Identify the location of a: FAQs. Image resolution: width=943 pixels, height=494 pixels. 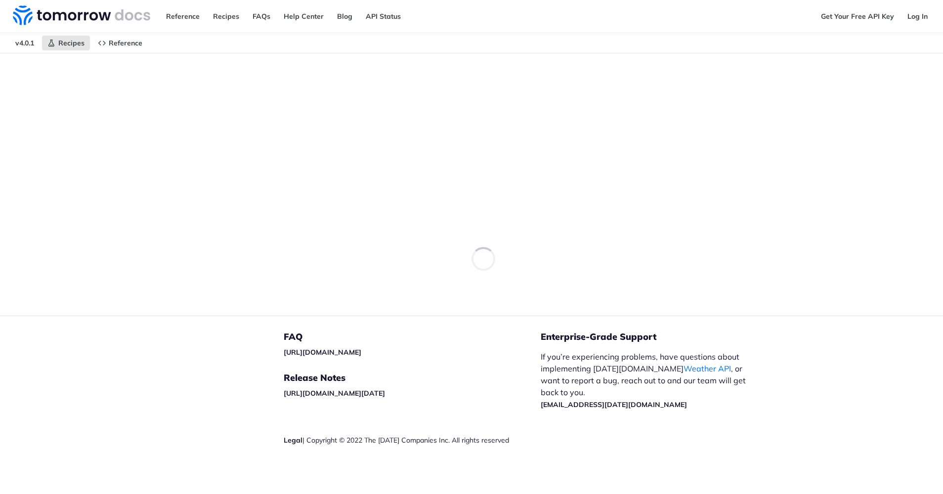
(261, 16).